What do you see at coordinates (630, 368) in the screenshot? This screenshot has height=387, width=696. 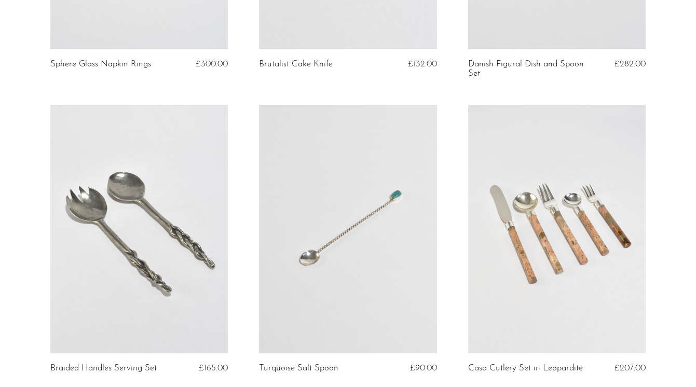 I see `span: £207.00` at bounding box center [630, 368].